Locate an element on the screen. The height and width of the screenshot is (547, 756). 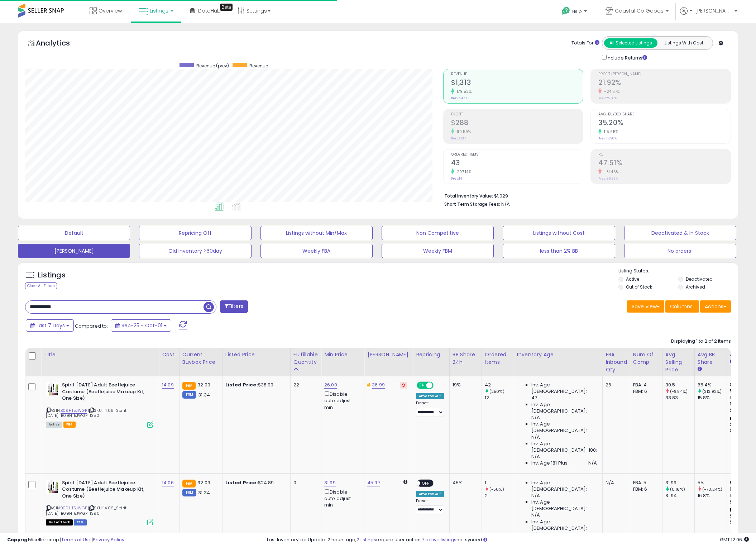
small: (-70.24%) is located at coordinates (712, 489).